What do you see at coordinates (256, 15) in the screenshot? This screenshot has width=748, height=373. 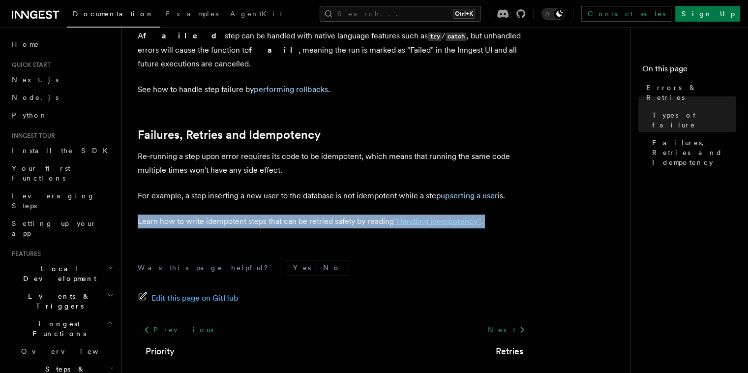 I see `a: AgentKit` at bounding box center [256, 15].